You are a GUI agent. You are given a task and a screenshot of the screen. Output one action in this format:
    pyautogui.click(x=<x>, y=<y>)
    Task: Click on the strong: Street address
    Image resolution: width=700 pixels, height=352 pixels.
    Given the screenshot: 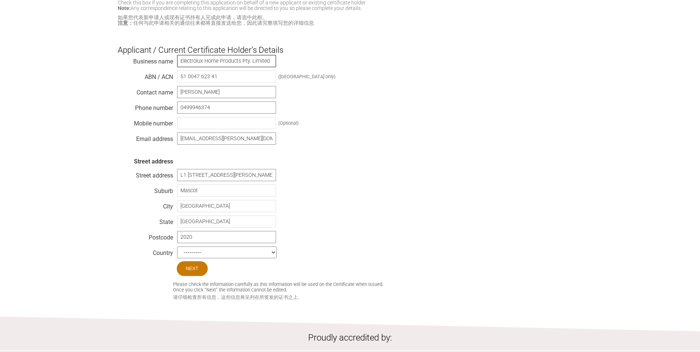 What is the action you would take?
    pyautogui.click(x=154, y=161)
    